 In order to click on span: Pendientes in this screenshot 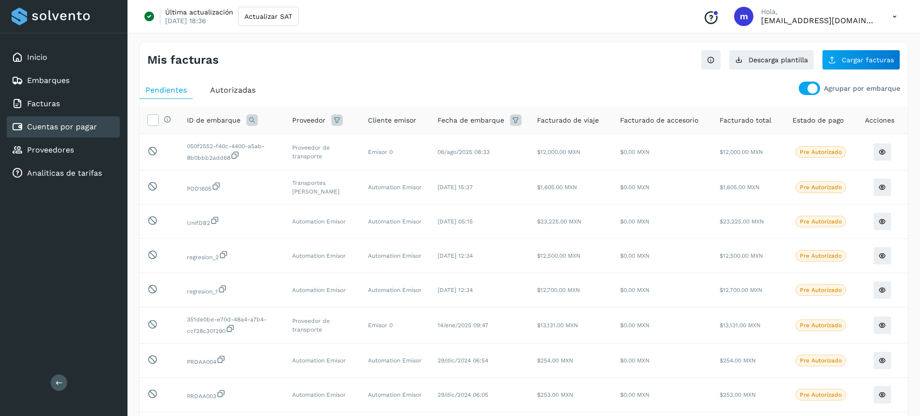, I will do `click(166, 90)`.